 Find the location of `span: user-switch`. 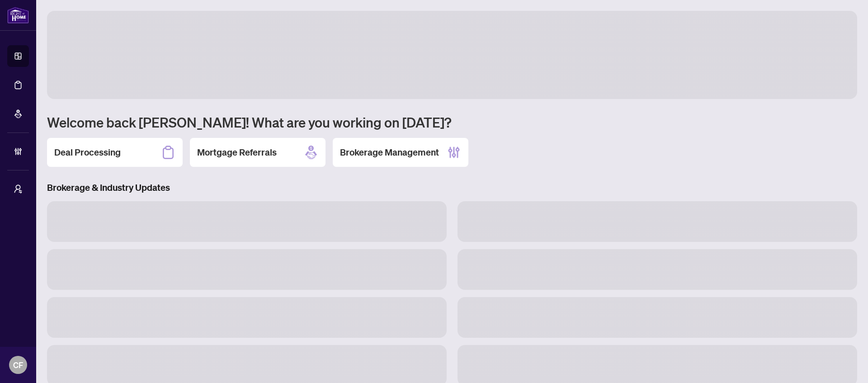

span: user-switch is located at coordinates (18, 189).